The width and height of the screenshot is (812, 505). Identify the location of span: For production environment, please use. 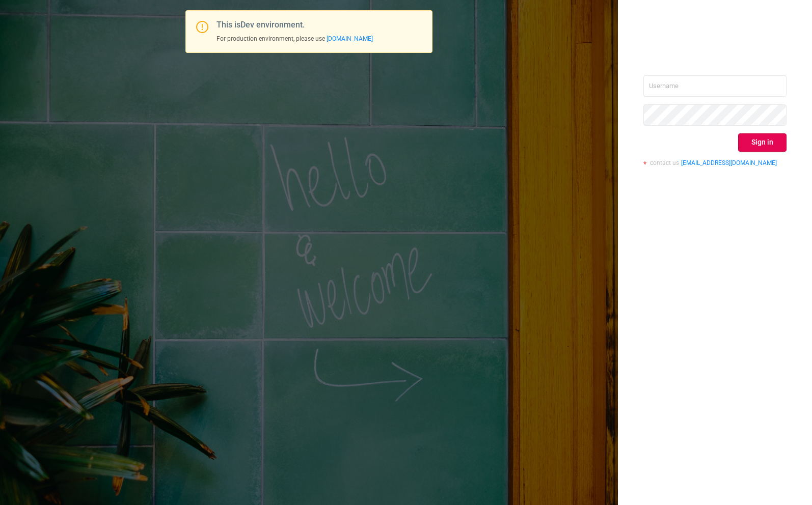
(295, 39).